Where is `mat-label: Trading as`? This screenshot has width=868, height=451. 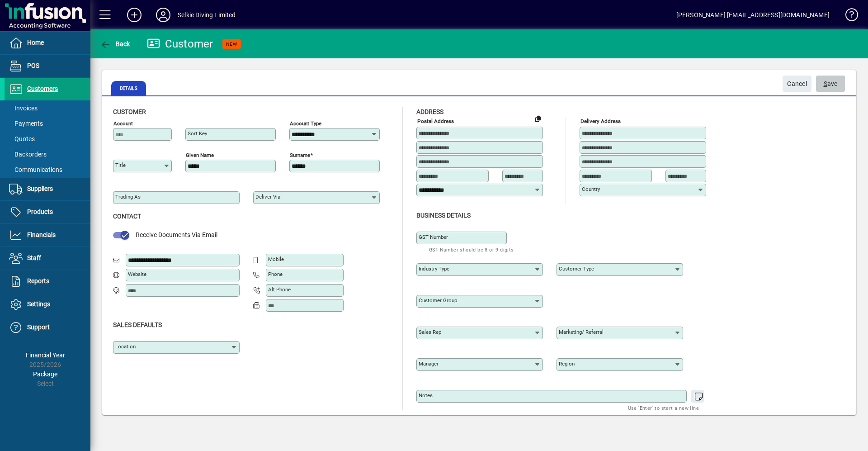 mat-label: Trading as is located at coordinates (128, 197).